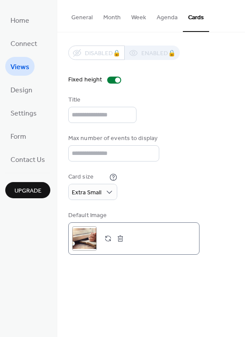 The height and width of the screenshot is (337, 245). What do you see at coordinates (24, 43) in the screenshot?
I see `a: Connect` at bounding box center [24, 43].